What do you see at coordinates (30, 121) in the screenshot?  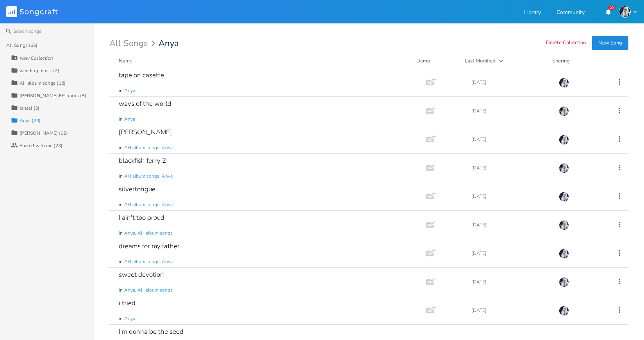 I see `div: Anya (29)` at bounding box center [30, 121].